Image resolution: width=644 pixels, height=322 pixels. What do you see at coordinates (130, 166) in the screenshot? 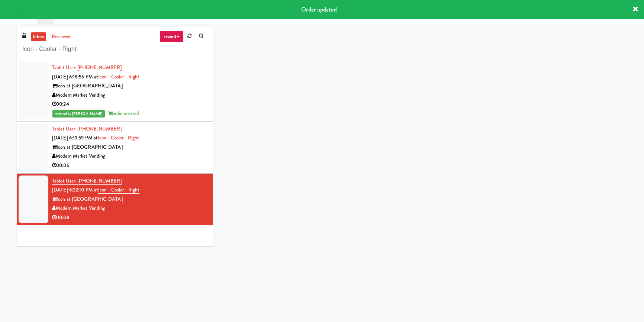
I see `div: 00:06` at bounding box center [130, 166].